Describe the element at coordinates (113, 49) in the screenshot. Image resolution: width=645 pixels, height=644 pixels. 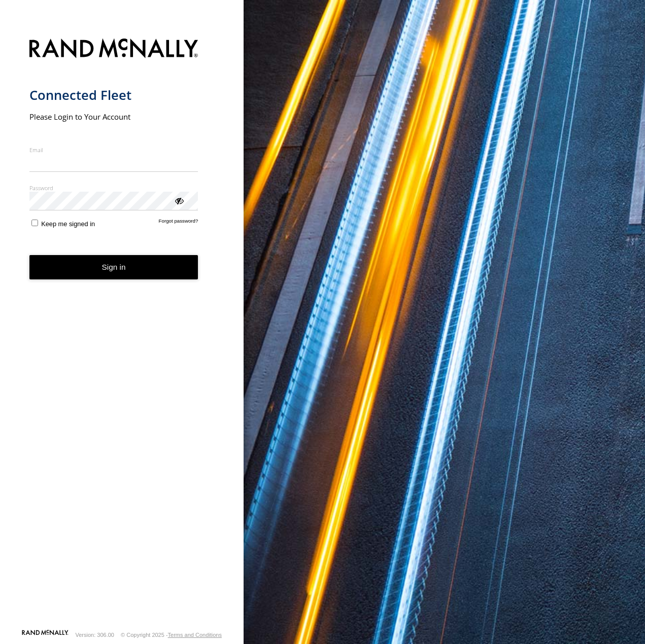
I see `img: Rand McNally` at that location.